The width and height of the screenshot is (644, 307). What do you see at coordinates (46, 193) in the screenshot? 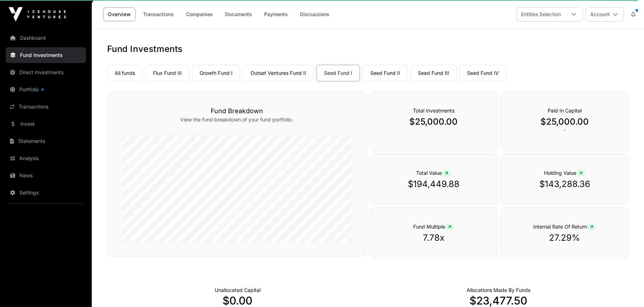
I see `a: Settings` at bounding box center [46, 193].